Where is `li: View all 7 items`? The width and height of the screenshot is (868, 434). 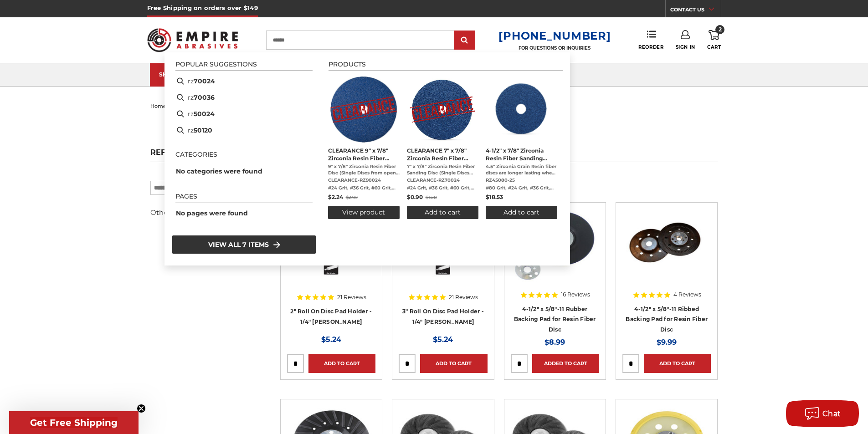 li: View all 7 items is located at coordinates (244, 244).